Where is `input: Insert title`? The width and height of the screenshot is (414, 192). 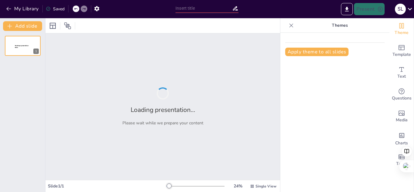 input: Insert title is located at coordinates (204, 8).